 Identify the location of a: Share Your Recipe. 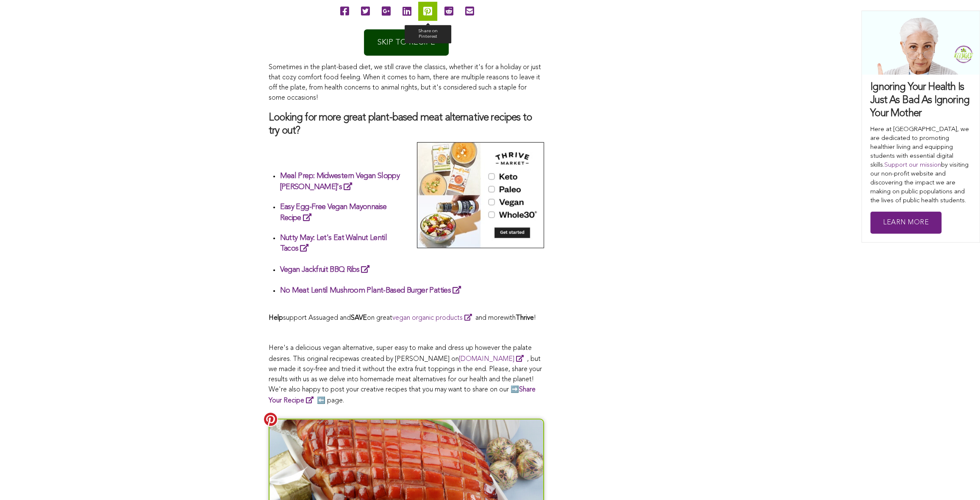
(402, 395).